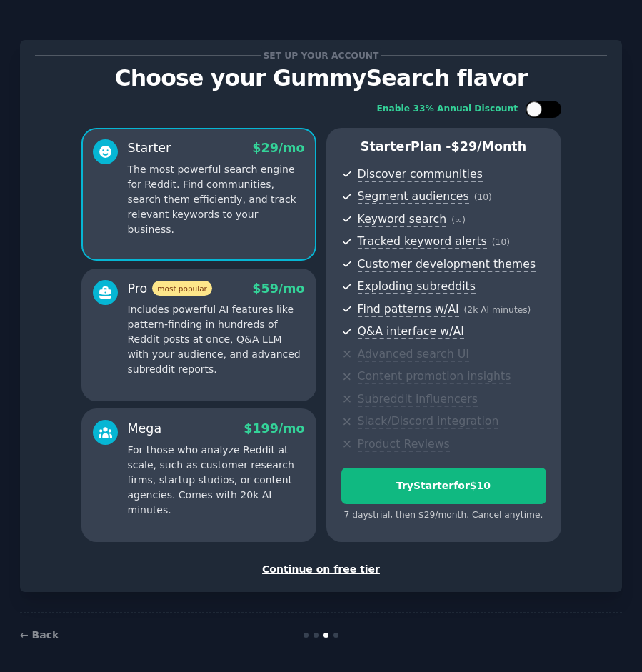 The width and height of the screenshot is (642, 672). What do you see at coordinates (489, 146) in the screenshot?
I see `span: $ 29 /month` at bounding box center [489, 146].